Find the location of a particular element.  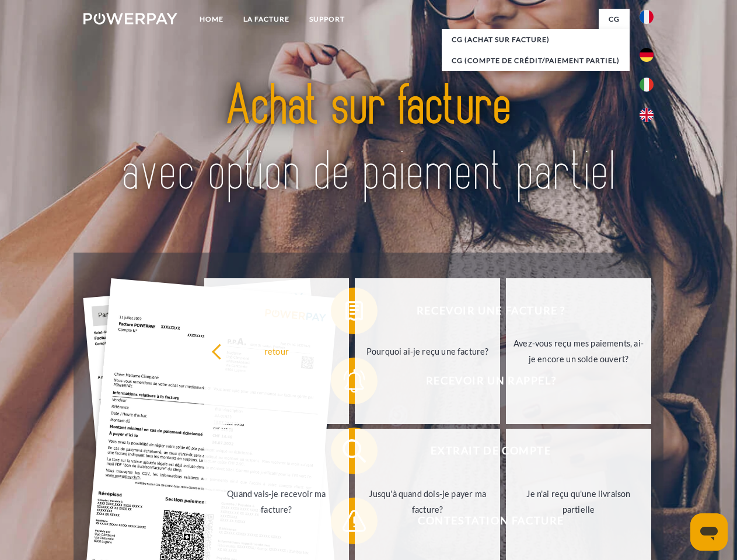

div: Jusqu'à quand dois-je payer ma facture? is located at coordinates (427, 502).